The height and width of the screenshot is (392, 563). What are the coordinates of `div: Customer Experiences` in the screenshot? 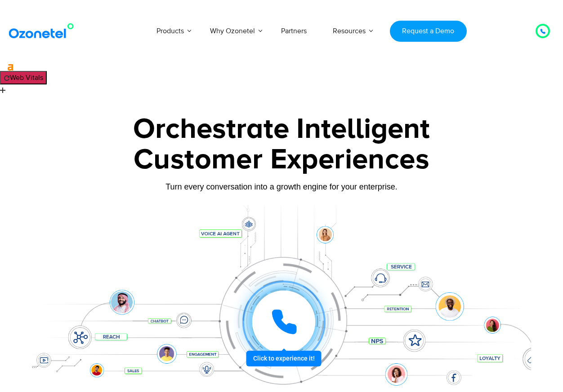 It's located at (281, 160).